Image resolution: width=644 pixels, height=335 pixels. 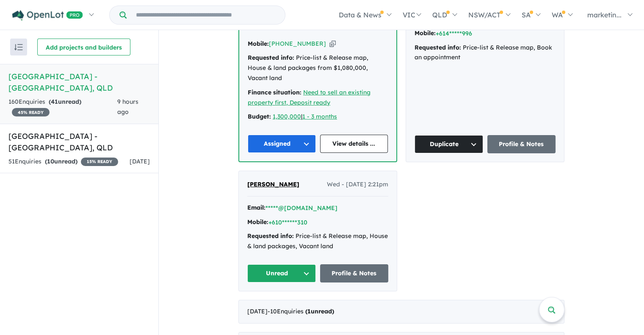 I want to click on strong: Email:, so click(x=256, y=207).